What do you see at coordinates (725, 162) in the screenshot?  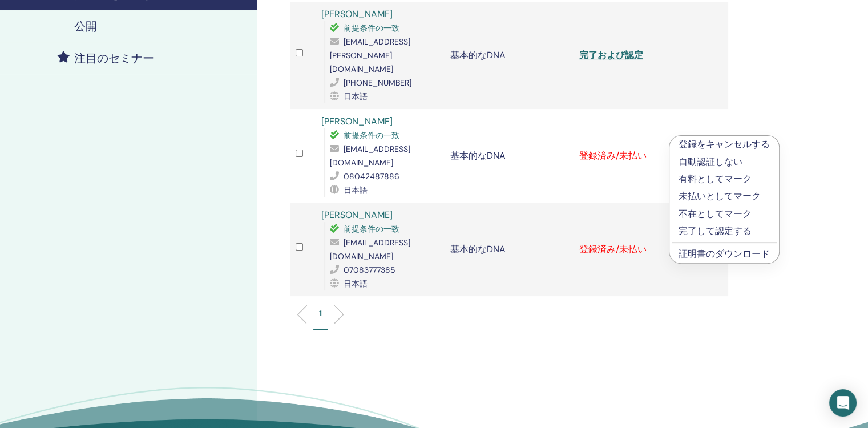 I see `p: 自動認証しない` at bounding box center [725, 162].